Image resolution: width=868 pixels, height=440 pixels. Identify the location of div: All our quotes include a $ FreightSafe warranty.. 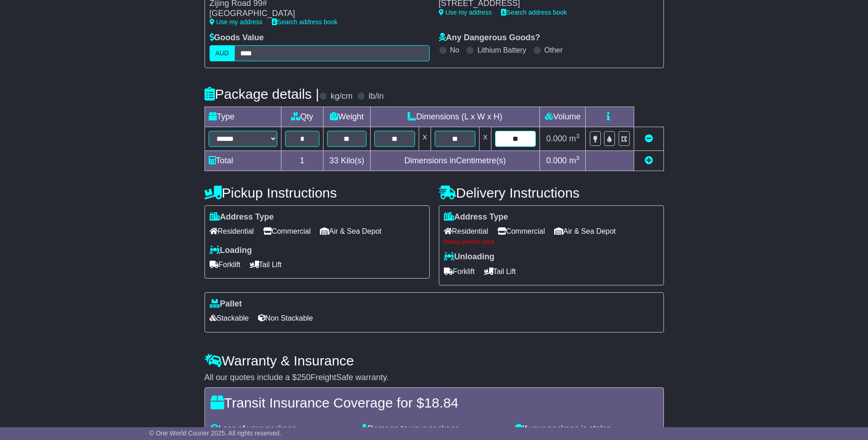
(434, 378).